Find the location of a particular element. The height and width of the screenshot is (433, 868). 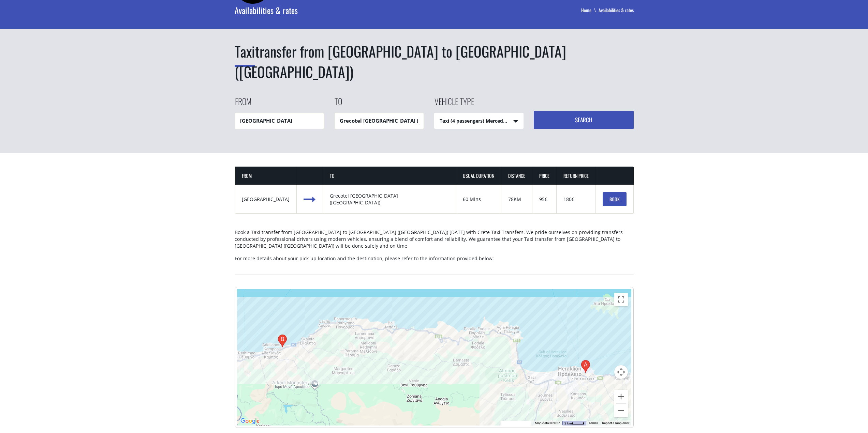

span: Map data ©2025 is located at coordinates (547, 423).